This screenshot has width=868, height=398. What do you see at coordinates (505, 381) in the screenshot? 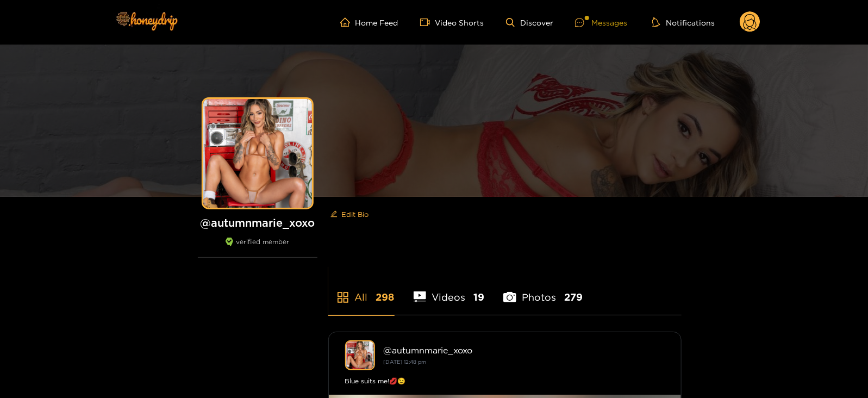
I see `div: Blue suits me!💋😉` at bounding box center [505, 381].